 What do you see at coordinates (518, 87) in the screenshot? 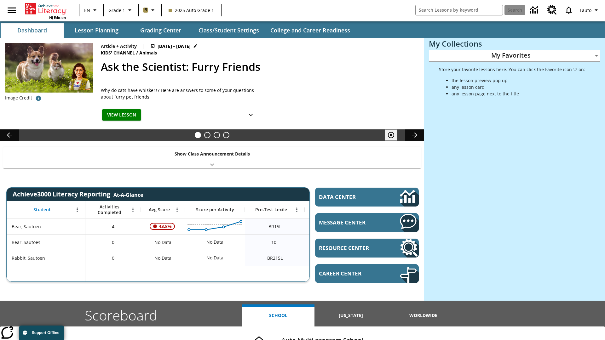
I see `li: any lesson card` at bounding box center [518, 87].